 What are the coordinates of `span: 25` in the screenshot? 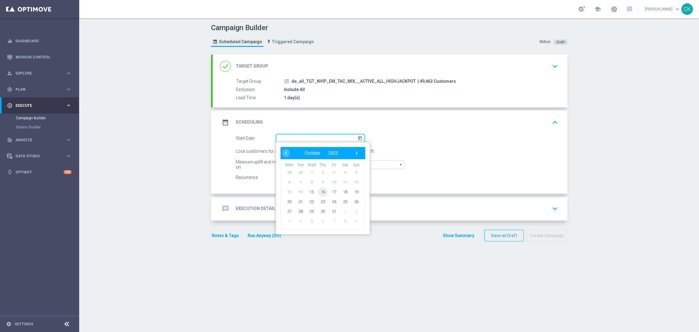 It's located at (345, 202).